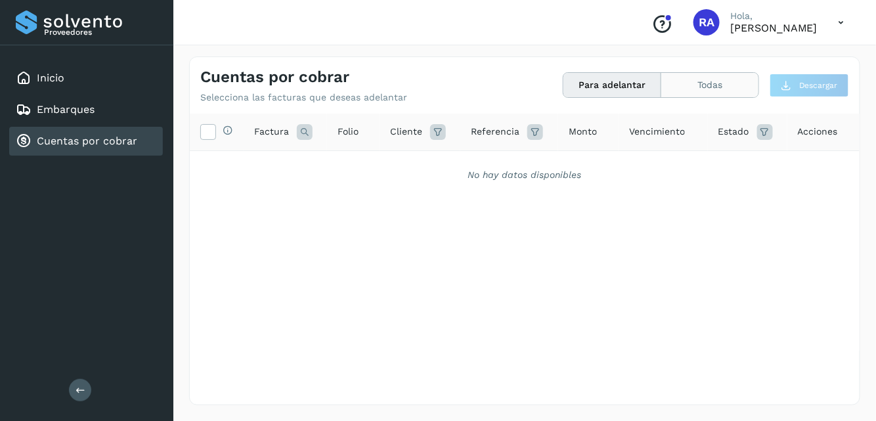  What do you see at coordinates (657, 131) in the screenshot?
I see `span: Vencimiento` at bounding box center [657, 131].